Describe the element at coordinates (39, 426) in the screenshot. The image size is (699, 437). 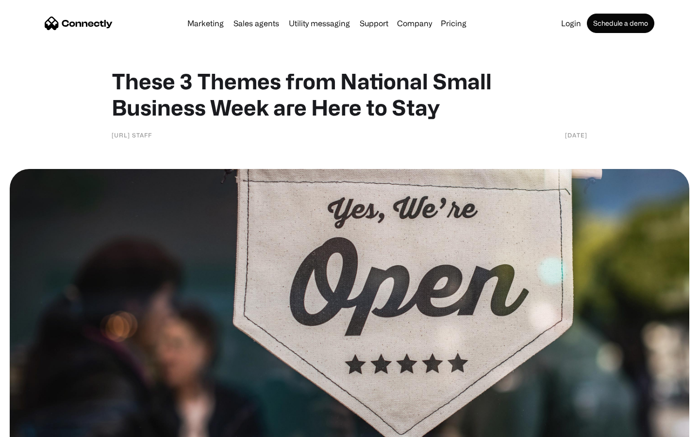
I see `ul: Language list` at that location.